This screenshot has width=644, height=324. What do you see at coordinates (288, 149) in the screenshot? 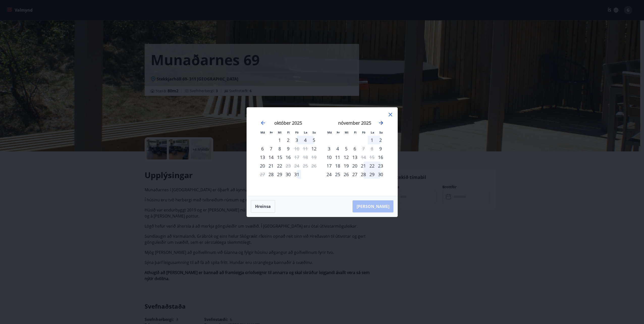
I see `td: fimmtudagur, 9. október 2025` at bounding box center [288, 149].